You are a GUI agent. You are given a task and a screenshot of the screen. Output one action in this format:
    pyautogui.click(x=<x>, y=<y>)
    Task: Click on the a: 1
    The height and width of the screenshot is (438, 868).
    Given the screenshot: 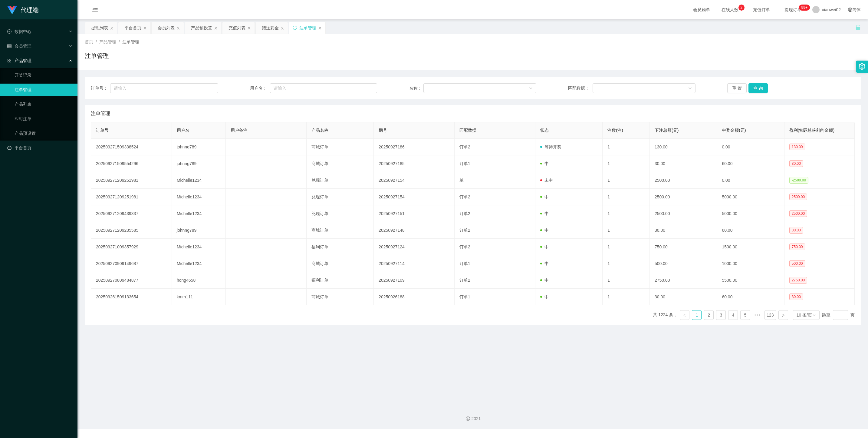 What is the action you would take?
    pyautogui.click(x=697, y=315)
    